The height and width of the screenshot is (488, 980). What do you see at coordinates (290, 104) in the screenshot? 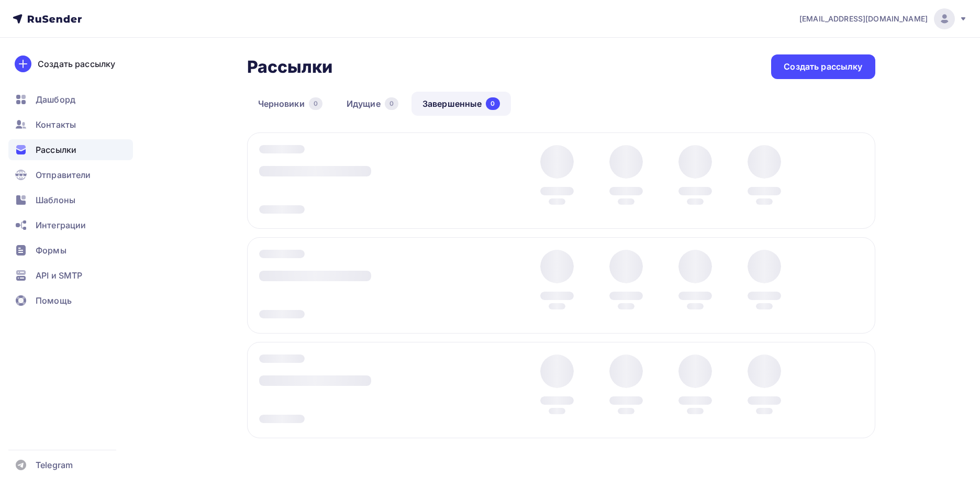
I see `a: Черновики0` at bounding box center [290, 104].